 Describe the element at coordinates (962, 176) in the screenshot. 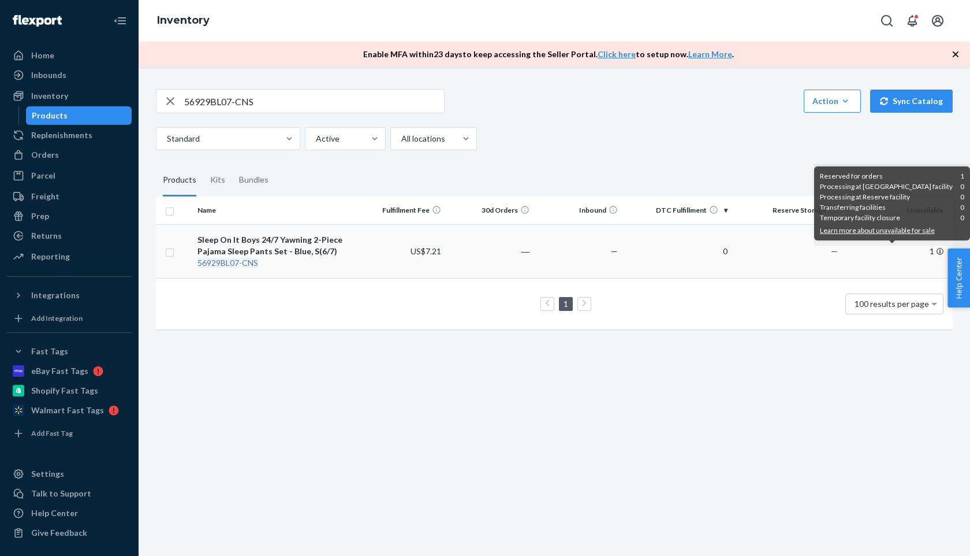

I see `span: 1` at that location.